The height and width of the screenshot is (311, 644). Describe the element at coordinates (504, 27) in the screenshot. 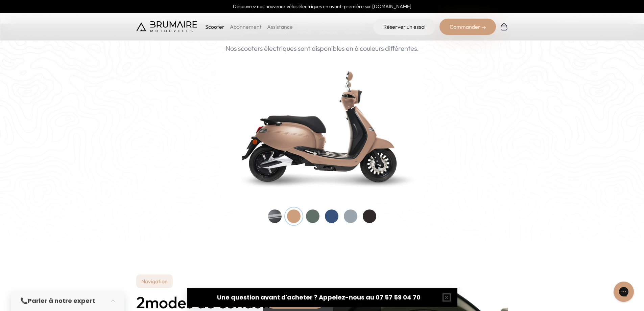

I see `img: Panier` at that location.